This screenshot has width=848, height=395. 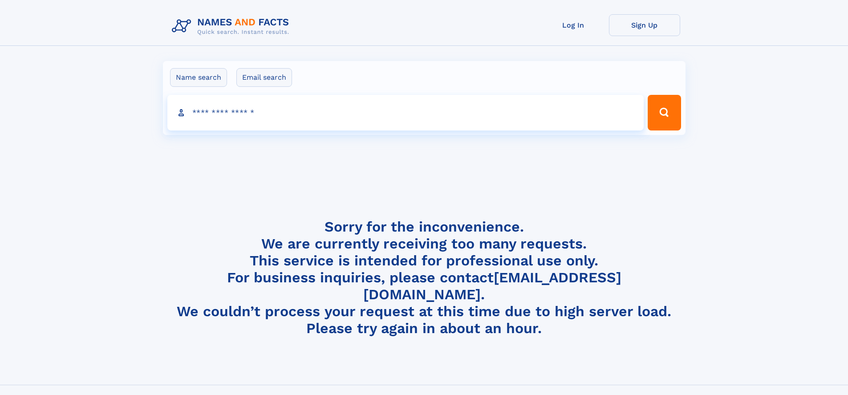 What do you see at coordinates (232, 26) in the screenshot?
I see `img: Logo Names and Facts` at bounding box center [232, 26].